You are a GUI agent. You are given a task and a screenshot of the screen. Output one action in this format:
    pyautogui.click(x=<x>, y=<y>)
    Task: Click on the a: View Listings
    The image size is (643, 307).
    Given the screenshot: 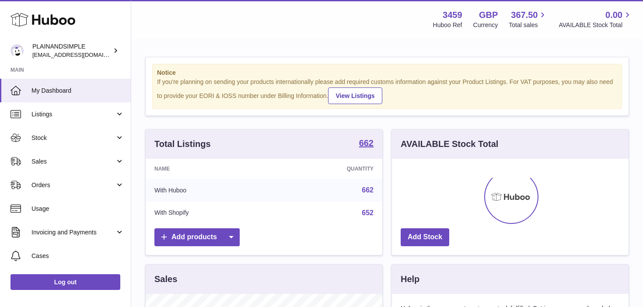 What is the action you would take?
    pyautogui.click(x=355, y=96)
    